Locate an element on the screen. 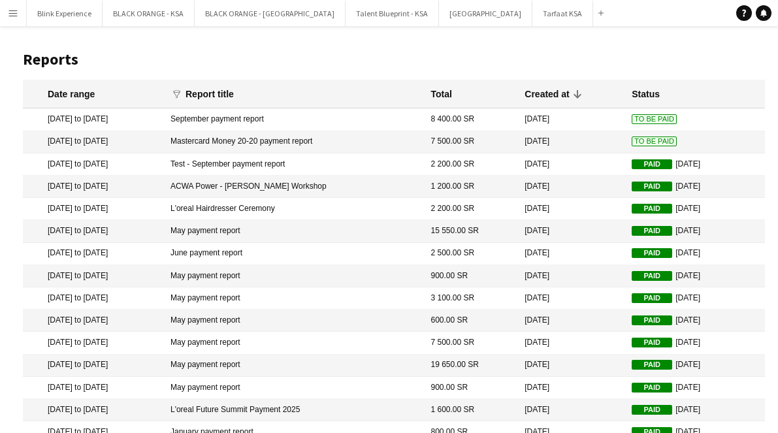 This screenshot has height=433, width=778. mat-cell: September payment report is located at coordinates (294, 119).